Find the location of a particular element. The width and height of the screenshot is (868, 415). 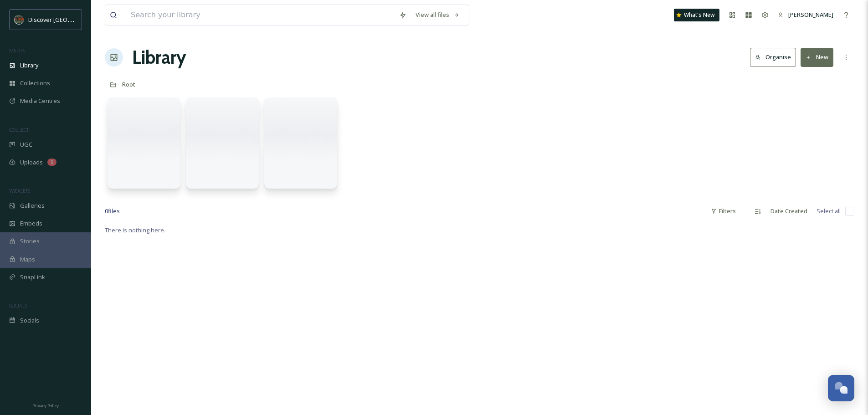

input: Search your library is located at coordinates (260, 15).